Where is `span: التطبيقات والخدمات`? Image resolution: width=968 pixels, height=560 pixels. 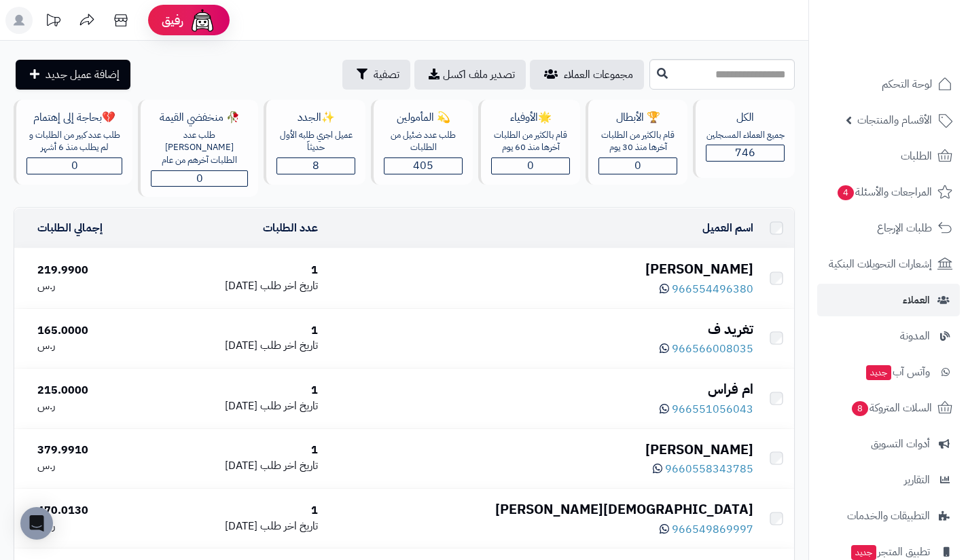 span: التطبيقات والخدمات is located at coordinates (889, 516).